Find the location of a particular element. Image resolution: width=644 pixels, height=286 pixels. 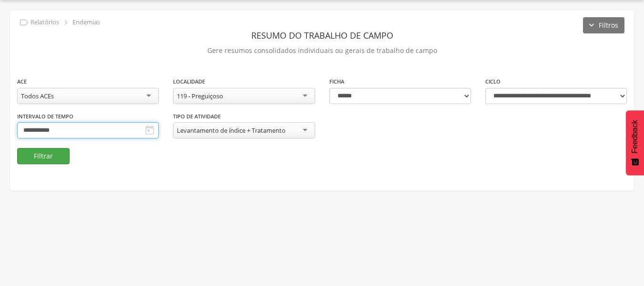

p: Relatórios is located at coordinates (45, 22).